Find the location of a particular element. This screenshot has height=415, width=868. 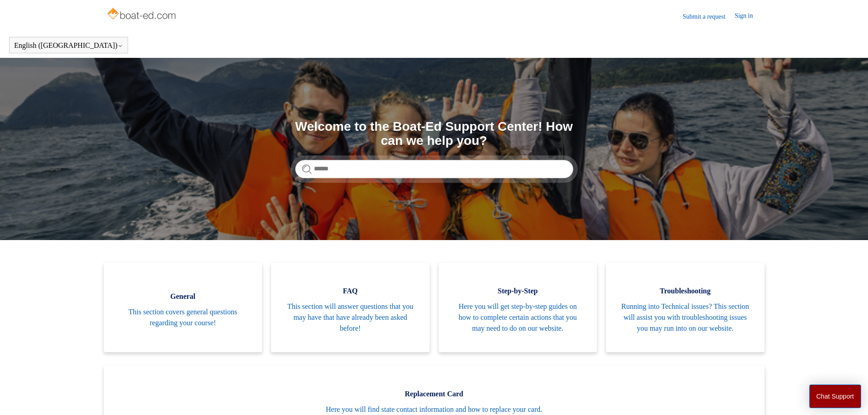

a: Step-by-Step Here you will get step-by-step guides on how to complete certain actions that you ma... is located at coordinates (518, 308).